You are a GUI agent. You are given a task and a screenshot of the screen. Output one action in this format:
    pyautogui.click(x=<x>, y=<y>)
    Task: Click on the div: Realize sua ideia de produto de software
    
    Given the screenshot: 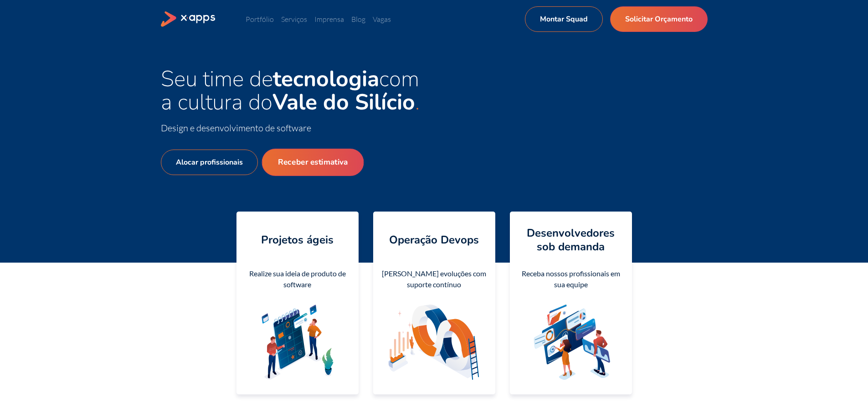 What is the action you would take?
    pyautogui.click(x=298, y=279)
    